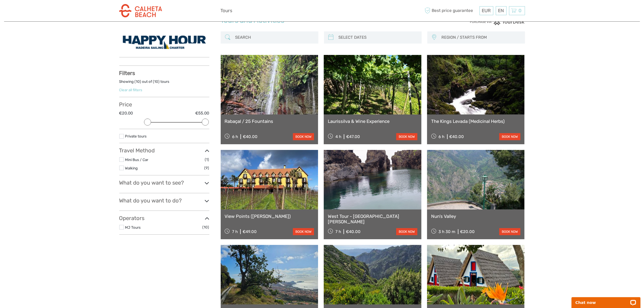 This screenshot has height=308, width=644. What do you see at coordinates (164, 218) in the screenshot?
I see `h3: Operators` at bounding box center [164, 218].